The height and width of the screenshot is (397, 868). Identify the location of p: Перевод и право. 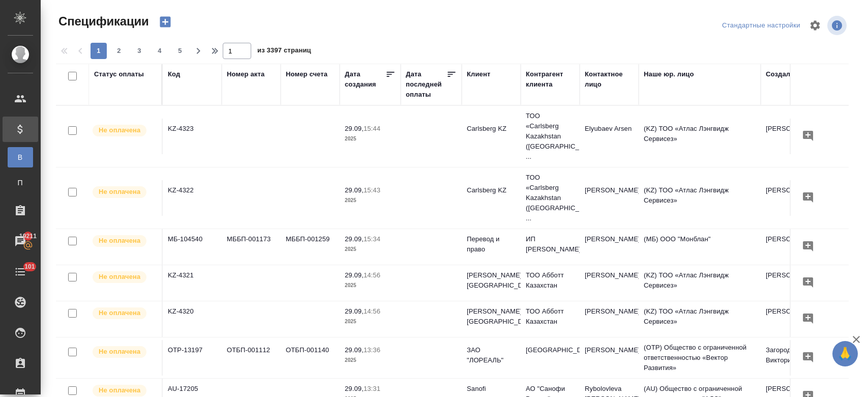
(491, 244).